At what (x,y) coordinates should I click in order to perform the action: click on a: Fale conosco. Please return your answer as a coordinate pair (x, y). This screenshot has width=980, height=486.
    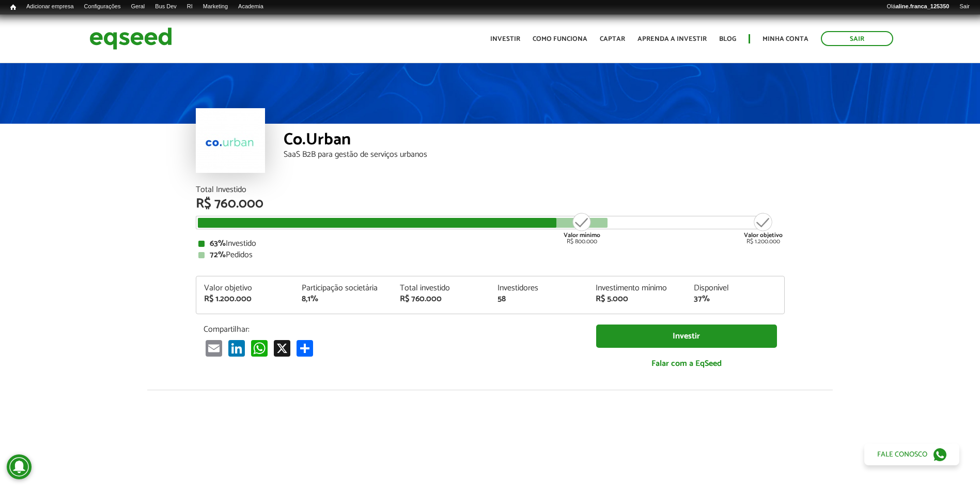
    Looking at the image, I should click on (912, 454).